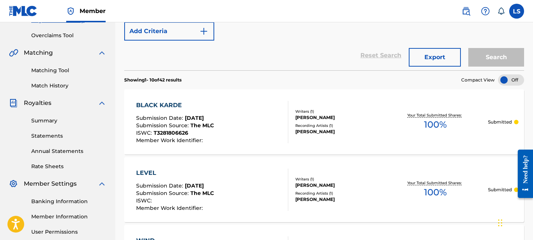 This screenshot has width=533, height=240. What do you see at coordinates (466, 11) in the screenshot?
I see `img: search` at bounding box center [466, 11].